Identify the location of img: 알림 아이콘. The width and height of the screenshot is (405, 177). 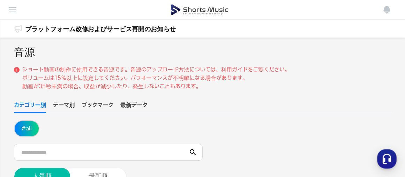
(18, 29).